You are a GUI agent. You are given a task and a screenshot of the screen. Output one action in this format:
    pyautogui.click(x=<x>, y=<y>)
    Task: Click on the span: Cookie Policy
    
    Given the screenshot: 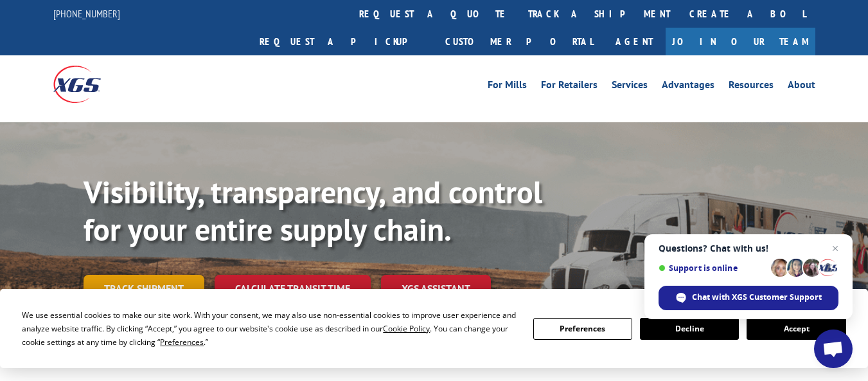 What is the action you would take?
    pyautogui.click(x=406, y=329)
    